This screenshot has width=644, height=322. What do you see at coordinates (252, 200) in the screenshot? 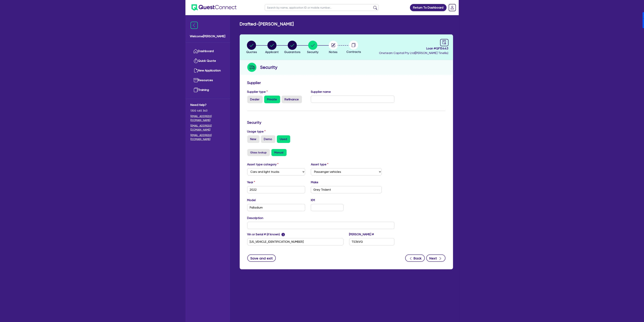
I see `label: Model` at bounding box center [252, 200].